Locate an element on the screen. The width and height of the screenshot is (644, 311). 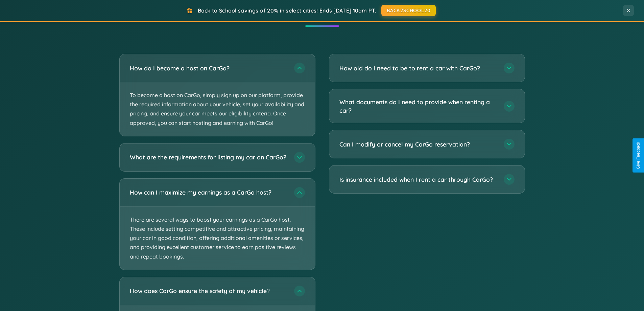
h3: What documents do I need to provide when renting a car? is located at coordinates (418, 106).